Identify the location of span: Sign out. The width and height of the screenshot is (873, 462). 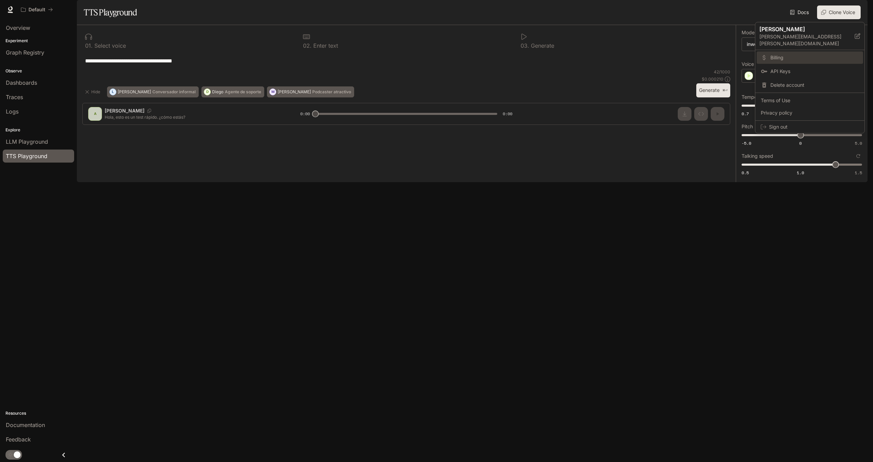
(814, 127).